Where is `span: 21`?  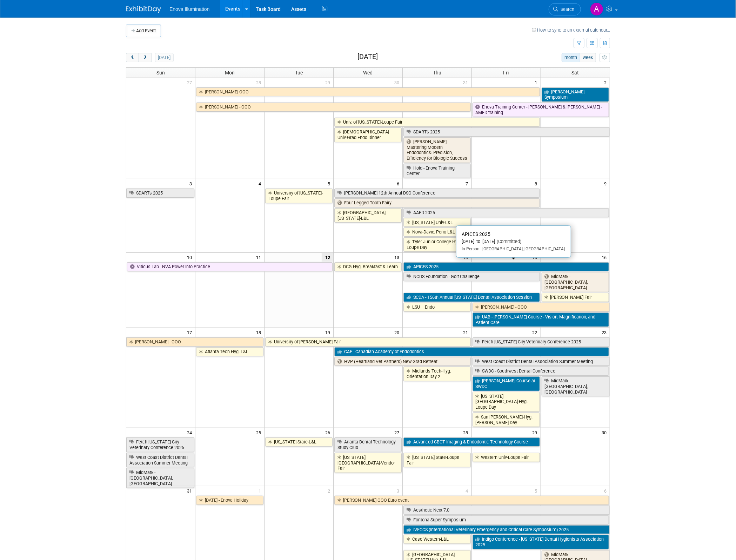
span: 21 is located at coordinates (467, 332).